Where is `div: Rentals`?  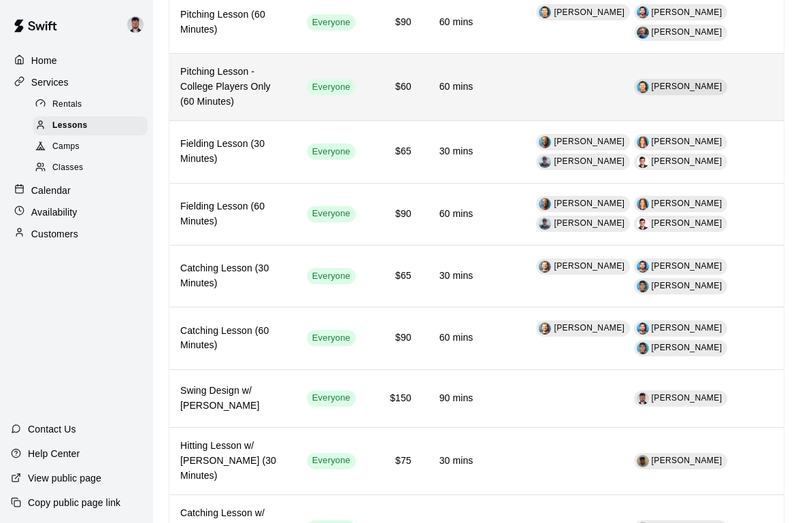
div: Rentals is located at coordinates (90, 105).